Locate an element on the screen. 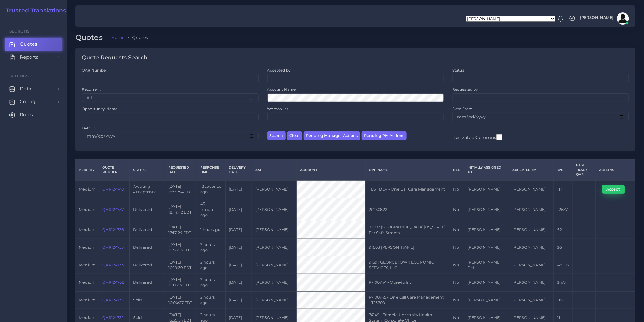 The width and height of the screenshot is (644, 322). button: Pending Manager Actions is located at coordinates (332, 136).